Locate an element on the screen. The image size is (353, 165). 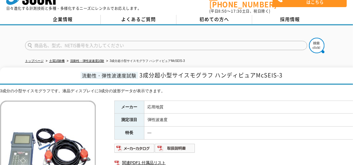
a: 企業情報 is located at coordinates (63, 19).